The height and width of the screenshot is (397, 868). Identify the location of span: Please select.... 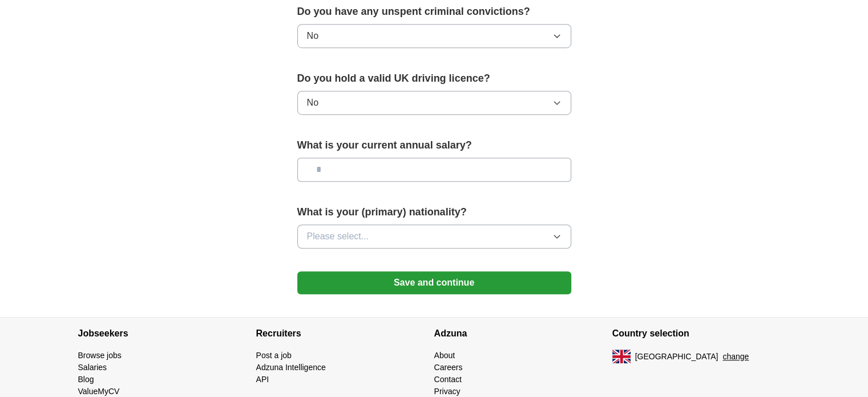
(338, 237).